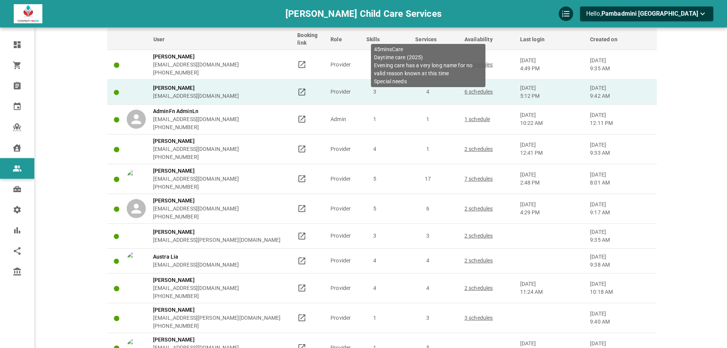 This screenshot has height=348, width=727. Describe the element at coordinates (620, 212) in the screenshot. I see `p: 9:17 am` at that location.